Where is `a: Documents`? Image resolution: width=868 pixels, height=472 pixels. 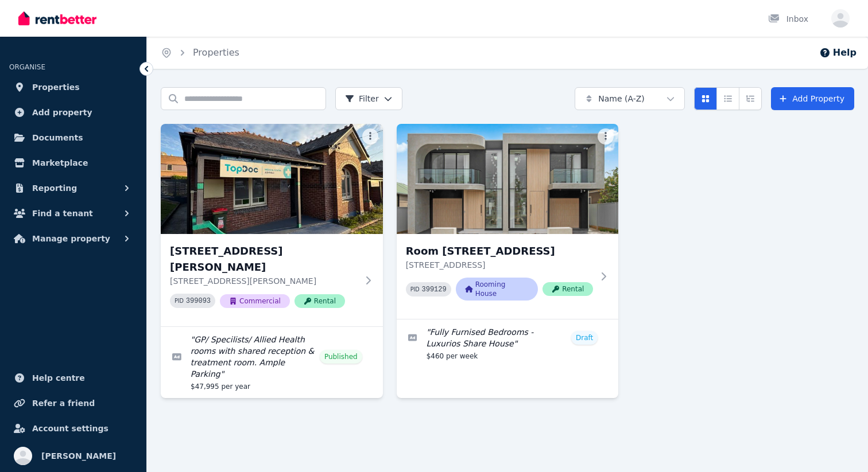
a: Documents is located at coordinates (73, 138).